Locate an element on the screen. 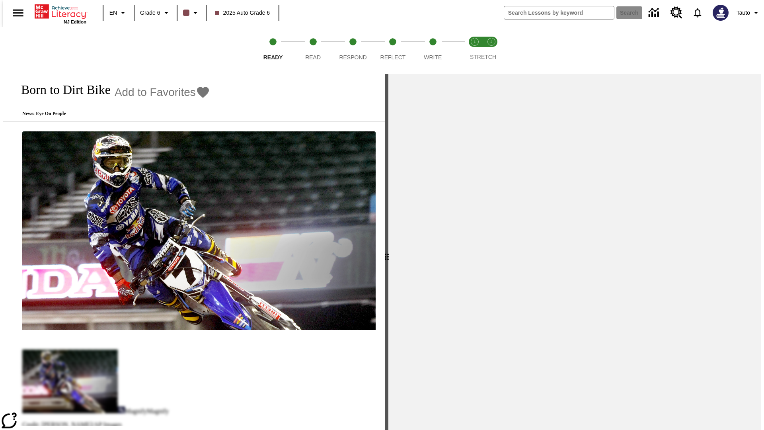  div: reading is located at coordinates (194, 250).